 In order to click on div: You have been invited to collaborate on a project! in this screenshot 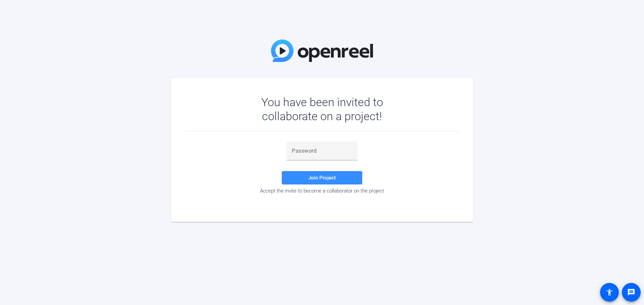, I will do `click(322, 109)`.